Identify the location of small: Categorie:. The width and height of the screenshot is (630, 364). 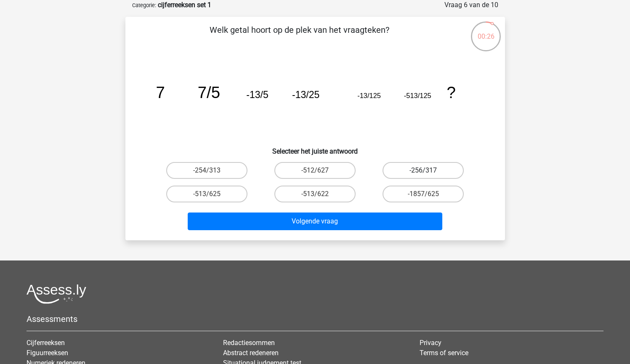
(144, 5).